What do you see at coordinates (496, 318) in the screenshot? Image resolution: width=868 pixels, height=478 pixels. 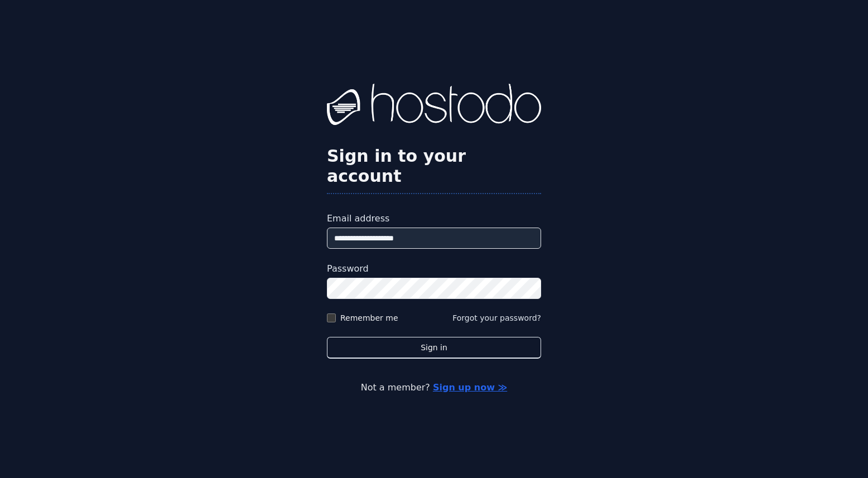 I see `button: Forgot your password?` at bounding box center [496, 318].